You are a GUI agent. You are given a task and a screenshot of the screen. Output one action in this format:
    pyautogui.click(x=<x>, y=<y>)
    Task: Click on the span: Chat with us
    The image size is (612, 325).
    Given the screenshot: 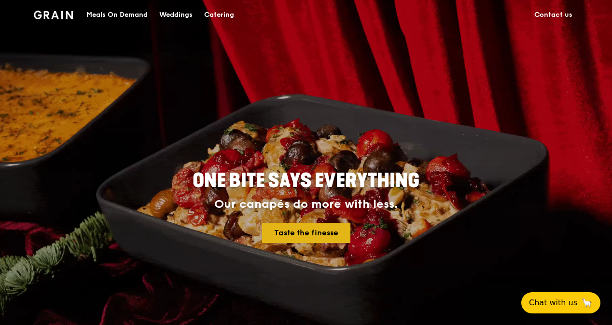 What is the action you would take?
    pyautogui.click(x=553, y=303)
    